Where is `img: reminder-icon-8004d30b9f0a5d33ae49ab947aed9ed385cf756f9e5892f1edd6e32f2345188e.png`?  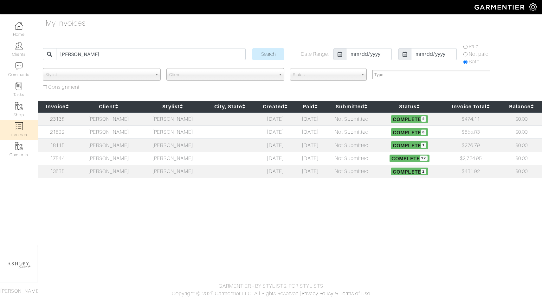
img: reminder-icon-8004d30b9f0a5d33ae49ab947aed9ed385cf756f9e5892f1edd6e32f2345188e.png is located at coordinates (19, 86).